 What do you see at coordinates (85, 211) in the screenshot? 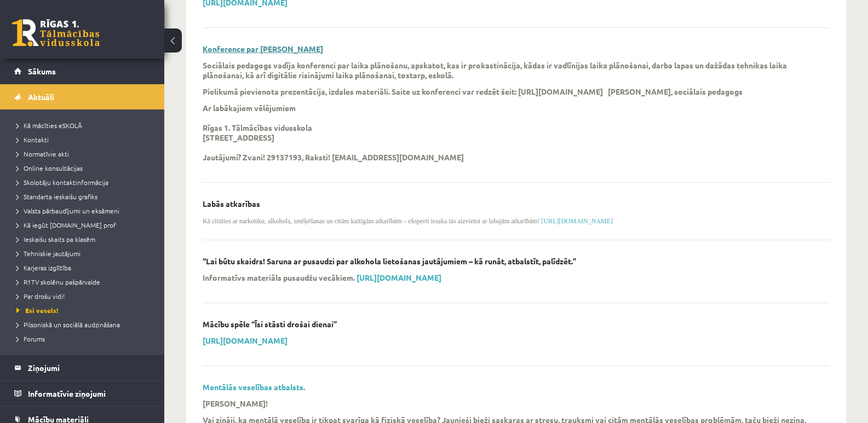
I see `a: Valsts pārbaudījumi un eksāmeni` at bounding box center [85, 211].